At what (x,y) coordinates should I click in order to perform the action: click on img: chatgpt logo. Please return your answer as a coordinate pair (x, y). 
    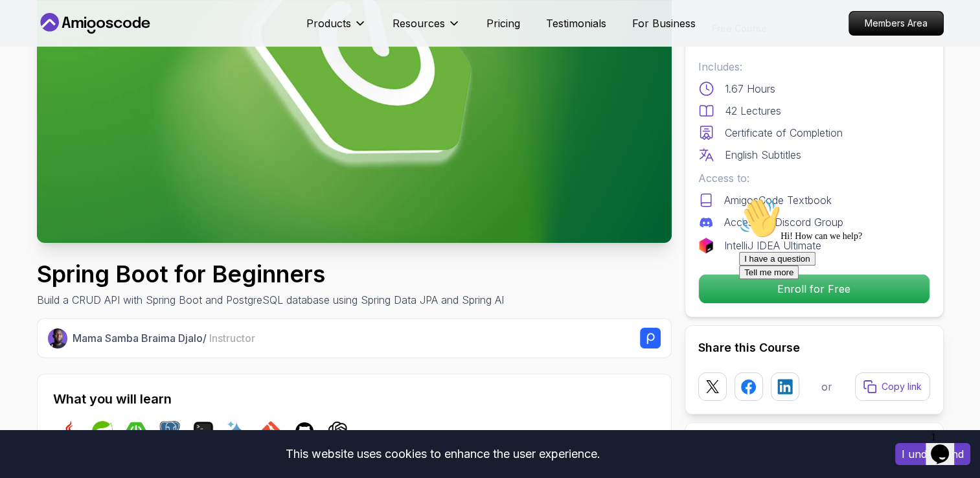
    Looking at the image, I should click on (338, 431).